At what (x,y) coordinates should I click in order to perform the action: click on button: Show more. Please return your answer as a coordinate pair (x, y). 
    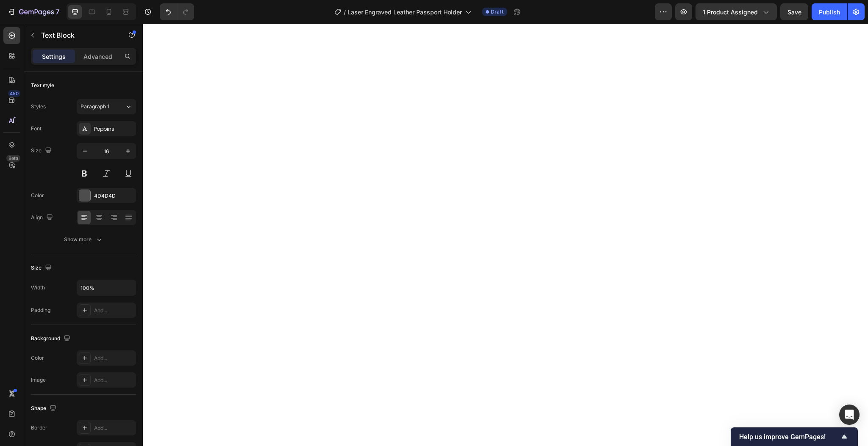
    Looking at the image, I should click on (84, 239).